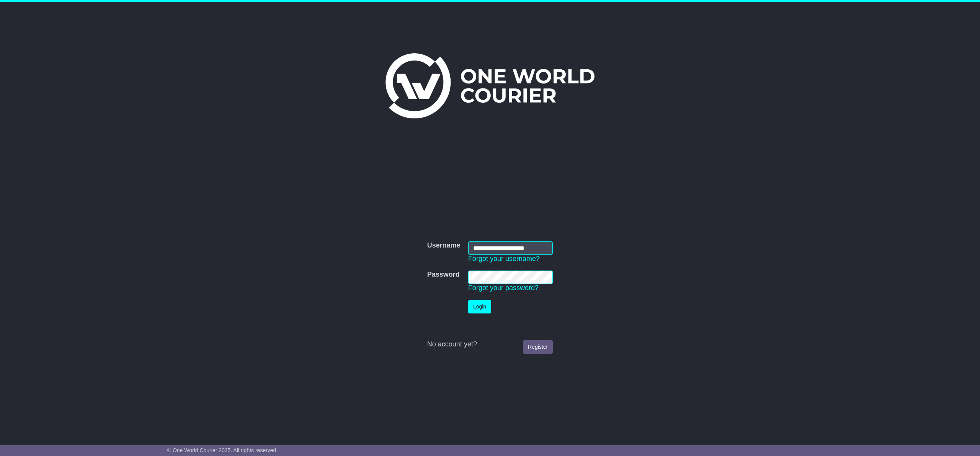 This screenshot has width=980, height=456. What do you see at coordinates (490, 345) in the screenshot?
I see `div: No account yet?` at bounding box center [490, 345].